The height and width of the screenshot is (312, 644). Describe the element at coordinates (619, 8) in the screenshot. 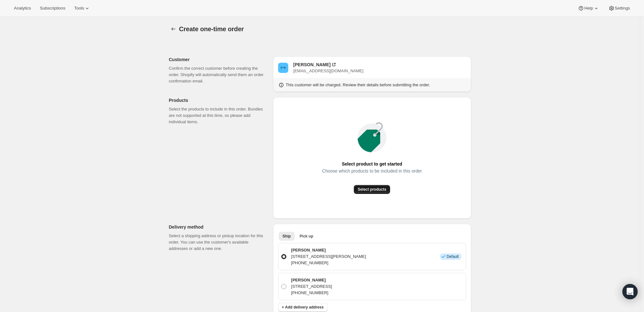

I see `button: Settings` at that location.